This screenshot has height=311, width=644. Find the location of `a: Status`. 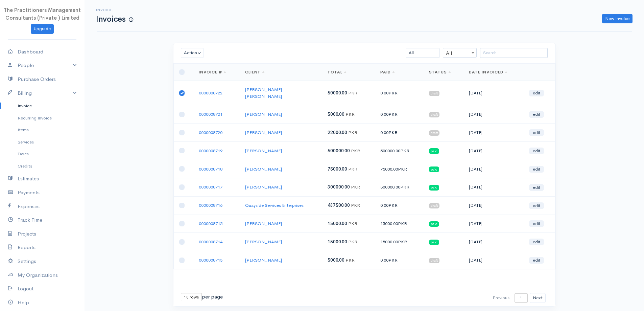

a: Status is located at coordinates (440, 72).